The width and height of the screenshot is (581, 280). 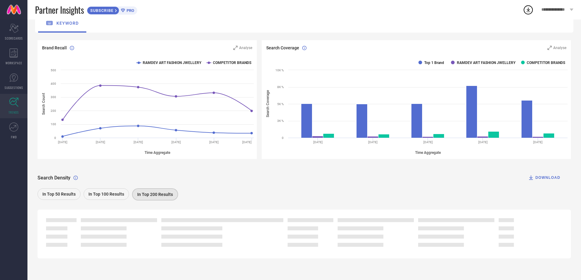 I want to click on text: 200, so click(x=53, y=111).